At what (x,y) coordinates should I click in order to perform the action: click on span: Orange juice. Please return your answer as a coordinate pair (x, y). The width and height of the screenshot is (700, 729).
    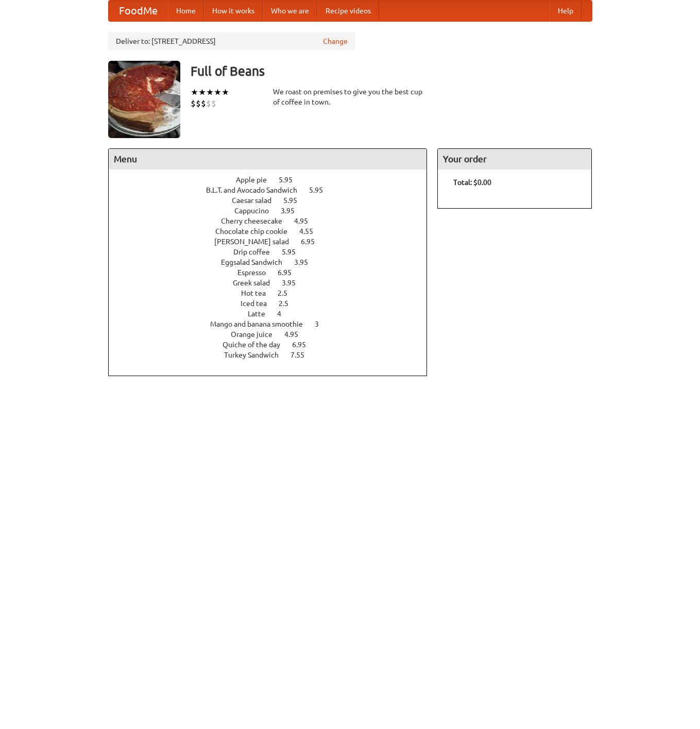
    Looking at the image, I should click on (256, 334).